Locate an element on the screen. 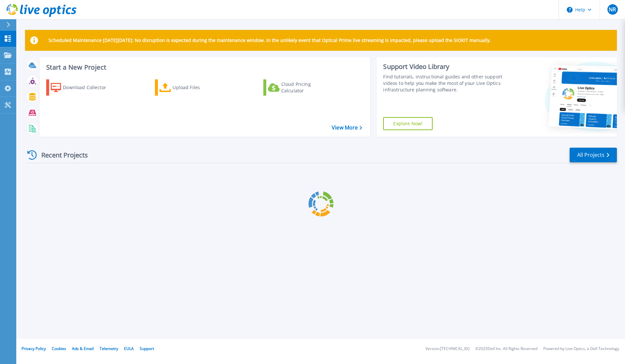  li: Powered by Live Optics, a Dell Technology is located at coordinates (581, 349).